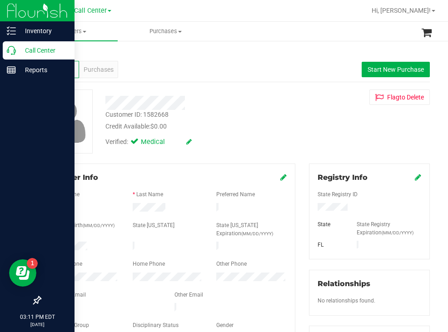  Describe the element at coordinates (389, 229) in the screenshot. I see `label: State Registry Expiration` at that location.